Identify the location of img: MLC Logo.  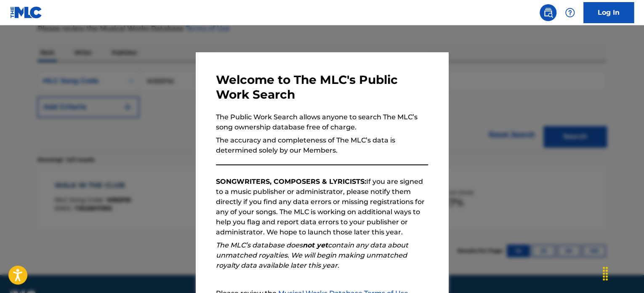
(26, 12).